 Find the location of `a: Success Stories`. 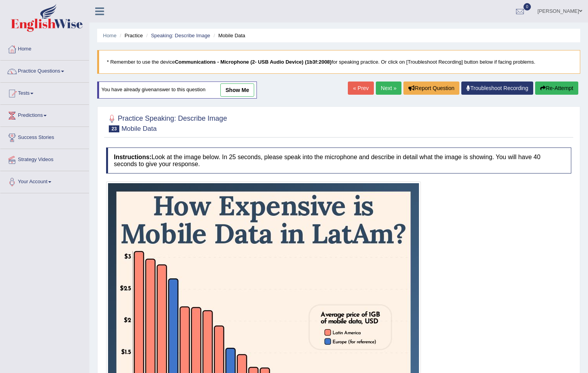

a: Success Stories is located at coordinates (45, 137).